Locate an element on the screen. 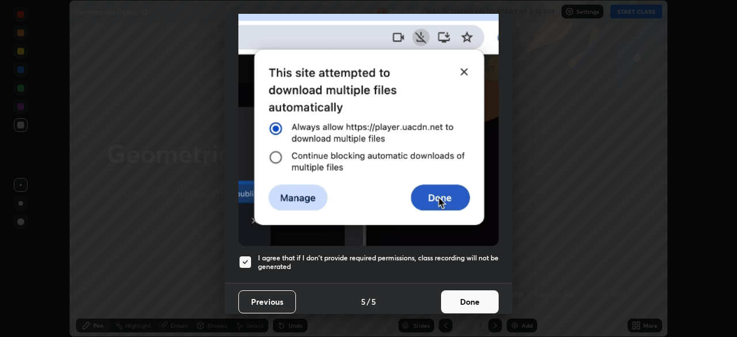  h5: I agree that if I don't provide required permissions, class recording will not be generated is located at coordinates (378, 262).